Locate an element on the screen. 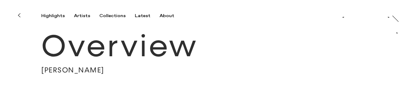 The image size is (413, 107). button: Latest is located at coordinates (147, 16).